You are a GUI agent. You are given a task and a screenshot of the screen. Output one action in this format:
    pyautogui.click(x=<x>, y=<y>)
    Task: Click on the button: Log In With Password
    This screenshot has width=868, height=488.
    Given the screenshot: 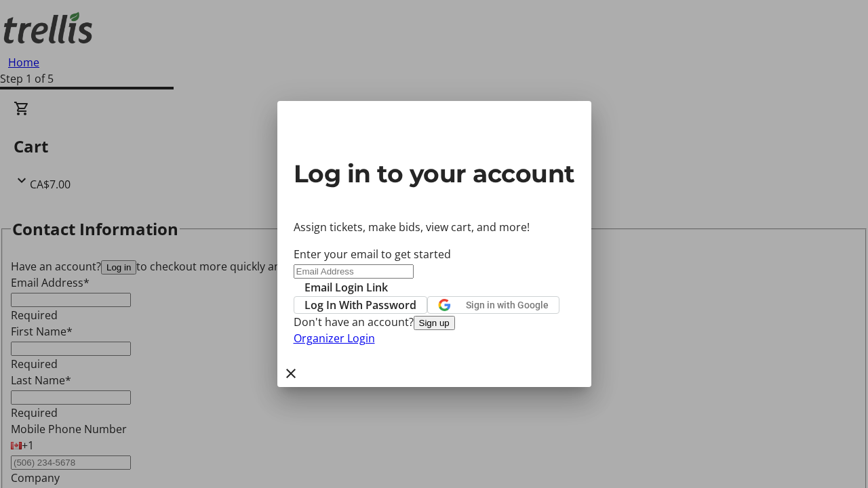 What is the action you would take?
    pyautogui.click(x=360, y=305)
    